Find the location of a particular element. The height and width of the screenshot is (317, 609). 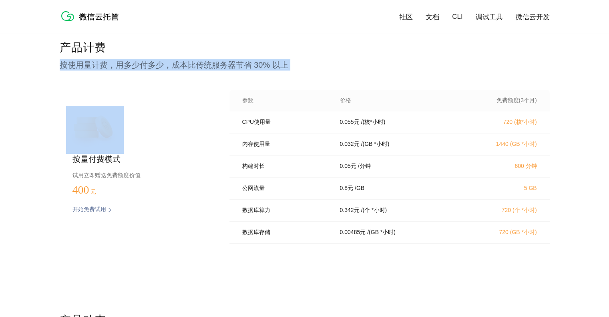

p: 1440 (GB *小时) is located at coordinates (502, 144).